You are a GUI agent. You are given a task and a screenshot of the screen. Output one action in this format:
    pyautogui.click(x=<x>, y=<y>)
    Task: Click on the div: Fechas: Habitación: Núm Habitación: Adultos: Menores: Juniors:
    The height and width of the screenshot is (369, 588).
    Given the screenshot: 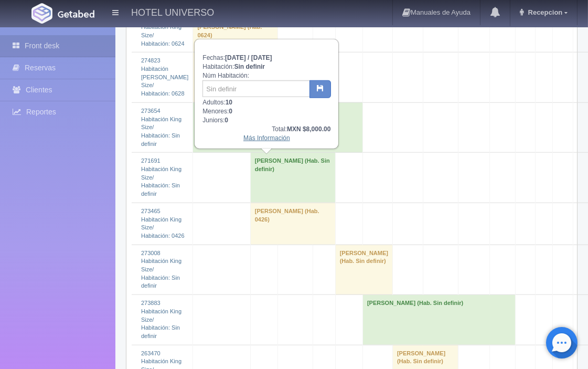 What is the action you would take?
    pyautogui.click(x=266, y=94)
    